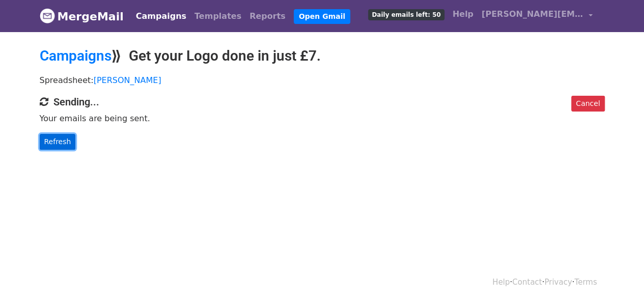 The width and height of the screenshot is (644, 302). What do you see at coordinates (322, 56) in the screenshot?
I see `h2: ⟫ Get your Logo done in just £7.` at bounding box center [322, 56].